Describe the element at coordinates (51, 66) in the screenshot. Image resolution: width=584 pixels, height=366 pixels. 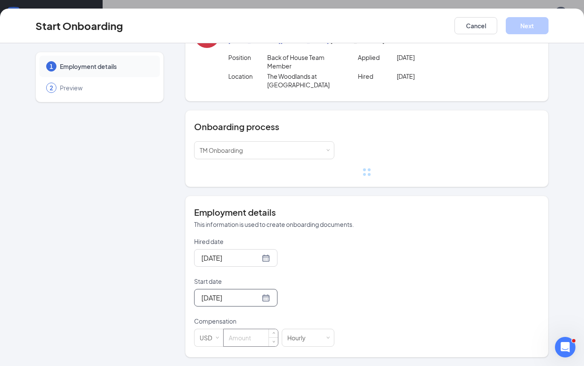
I see `span: 1` at that location.